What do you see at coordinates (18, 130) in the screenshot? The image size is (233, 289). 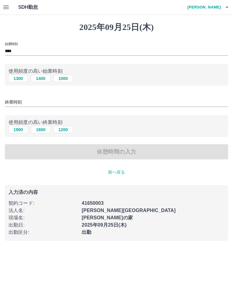 I see `button: 1900` at bounding box center [18, 130].